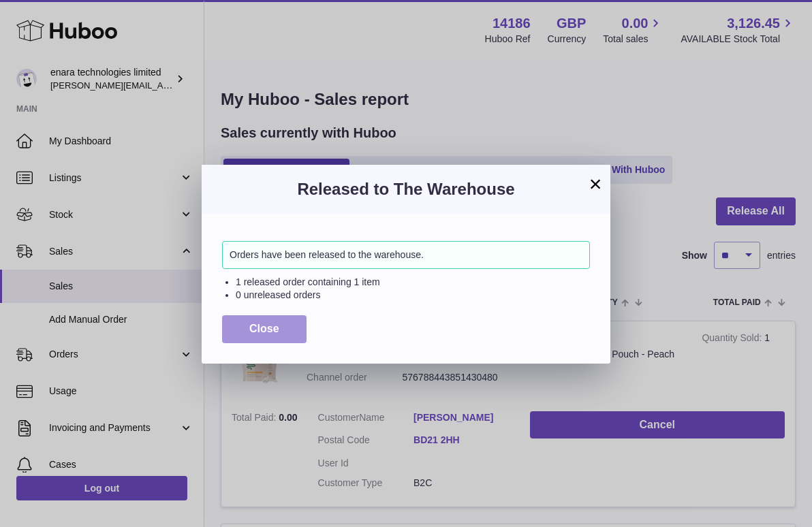 This screenshot has height=527, width=812. I want to click on button: Close, so click(264, 329).